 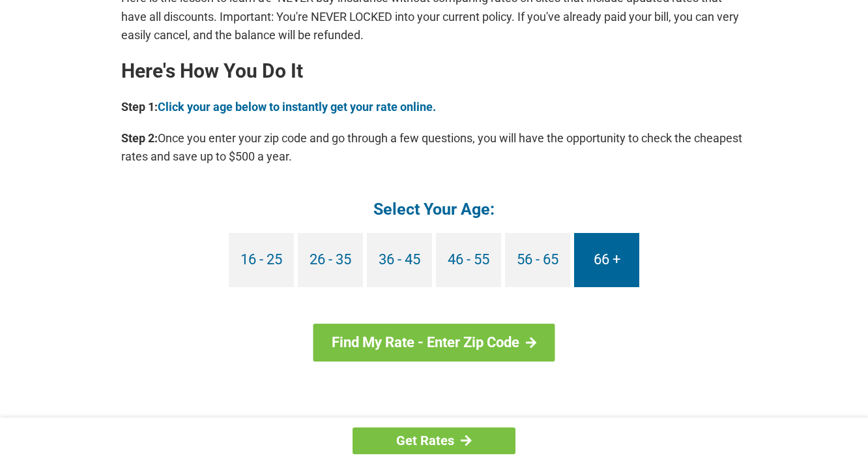 What do you see at coordinates (538, 260) in the screenshot?
I see `a: 56 - 65` at bounding box center [538, 260].